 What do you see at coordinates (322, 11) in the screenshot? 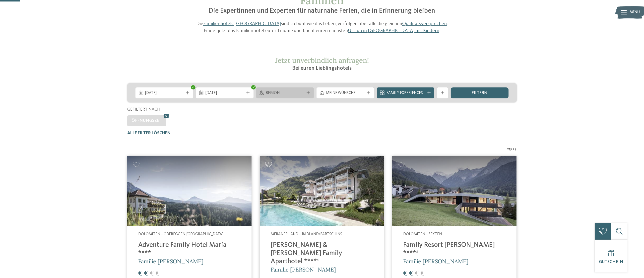
I see `span: Die Expertinnen und Experten für naturnahe Ferien, die in Erinnerung bleiben` at bounding box center [322, 11].